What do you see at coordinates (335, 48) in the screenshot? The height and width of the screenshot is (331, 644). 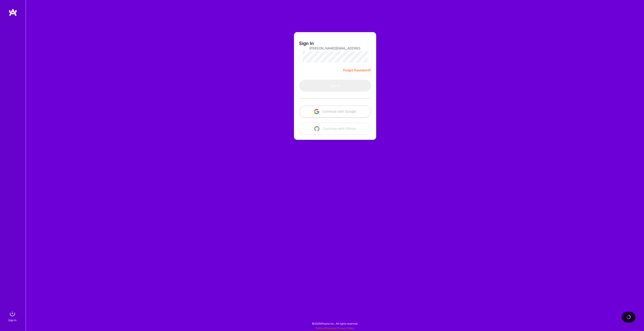 I see `input: Email...` at bounding box center [335, 48].